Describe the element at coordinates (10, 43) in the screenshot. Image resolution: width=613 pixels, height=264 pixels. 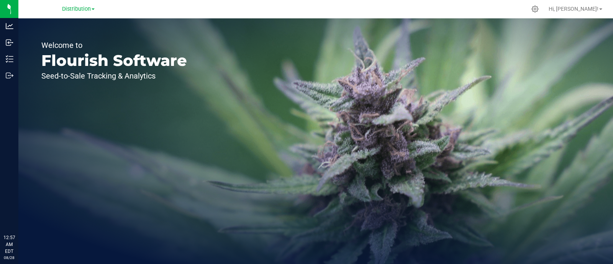
I see `inline-svg: Inbound` at that location.